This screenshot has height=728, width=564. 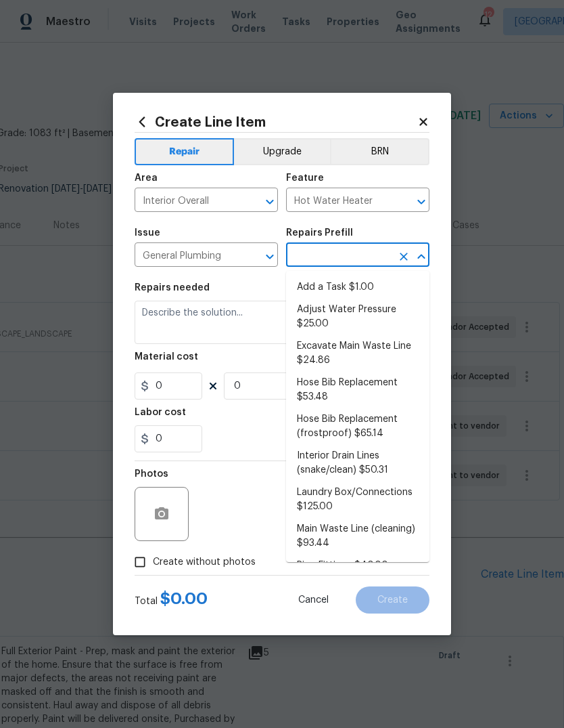 What do you see at coordinates (166, 357) in the screenshot?
I see `h5: Material cost` at bounding box center [166, 357].